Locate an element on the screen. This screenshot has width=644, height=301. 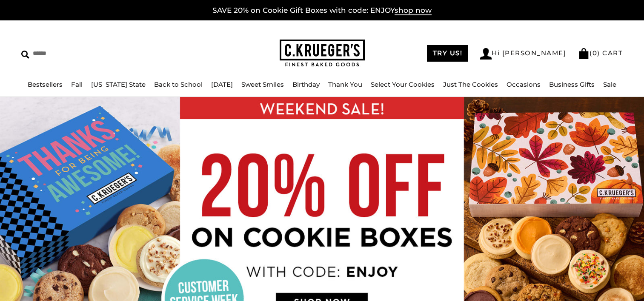
a: Sweet Smiles is located at coordinates (262, 84).